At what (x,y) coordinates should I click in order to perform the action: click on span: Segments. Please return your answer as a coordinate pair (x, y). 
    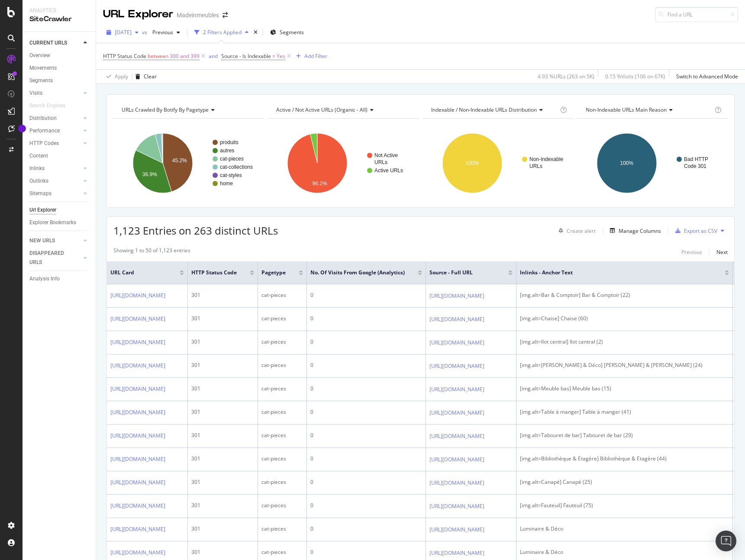
    Looking at the image, I should click on (292, 32).